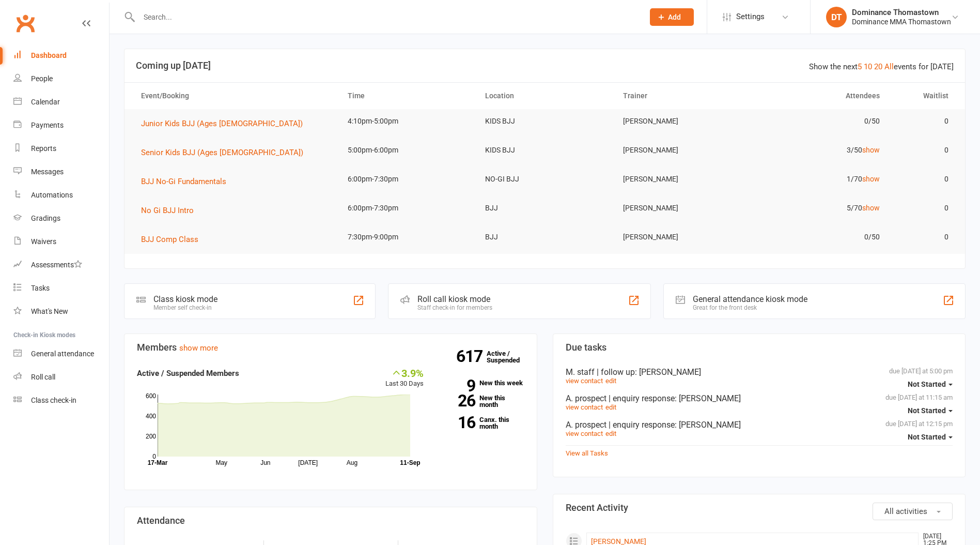 The image size is (980, 545). Describe the element at coordinates (455, 308) in the screenshot. I see `div: Staff check-in for members` at that location.